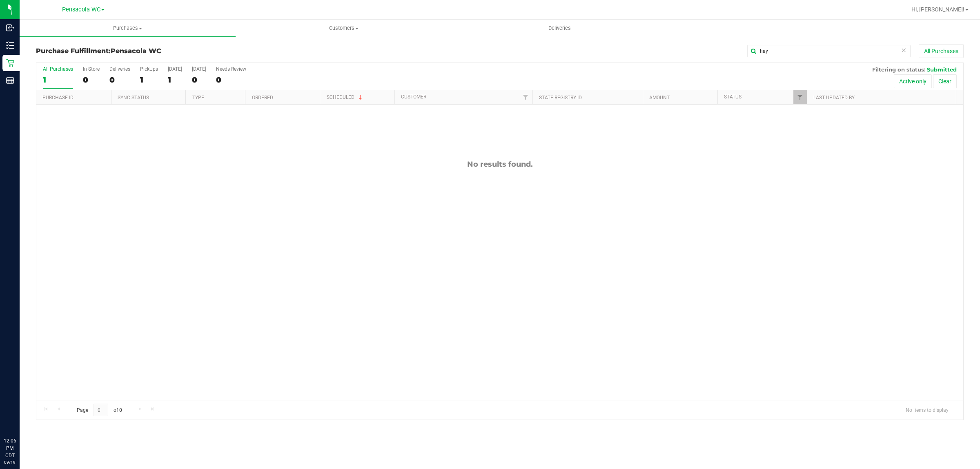 Image resolution: width=980 pixels, height=469 pixels. What do you see at coordinates (190, 51) in the screenshot?
I see `h3: Purchase Fulfillment:` at bounding box center [190, 51].